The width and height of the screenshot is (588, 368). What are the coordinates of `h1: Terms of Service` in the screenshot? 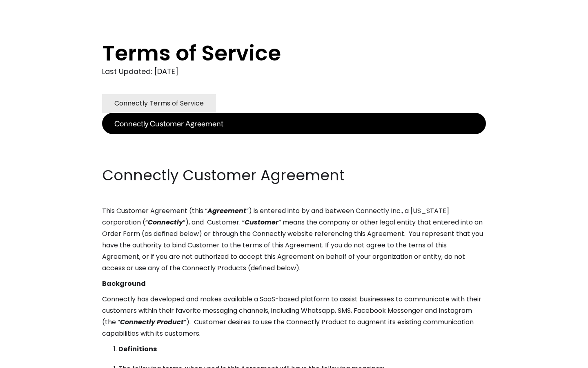 It's located at (278, 53).